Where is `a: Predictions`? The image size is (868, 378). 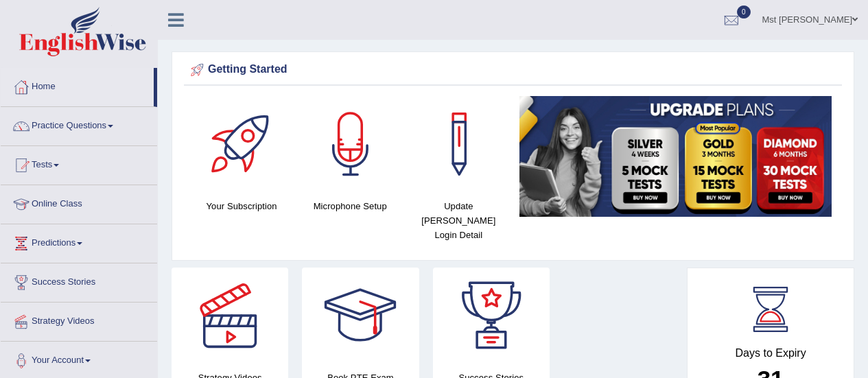
a: Predictions is located at coordinates (79, 242).